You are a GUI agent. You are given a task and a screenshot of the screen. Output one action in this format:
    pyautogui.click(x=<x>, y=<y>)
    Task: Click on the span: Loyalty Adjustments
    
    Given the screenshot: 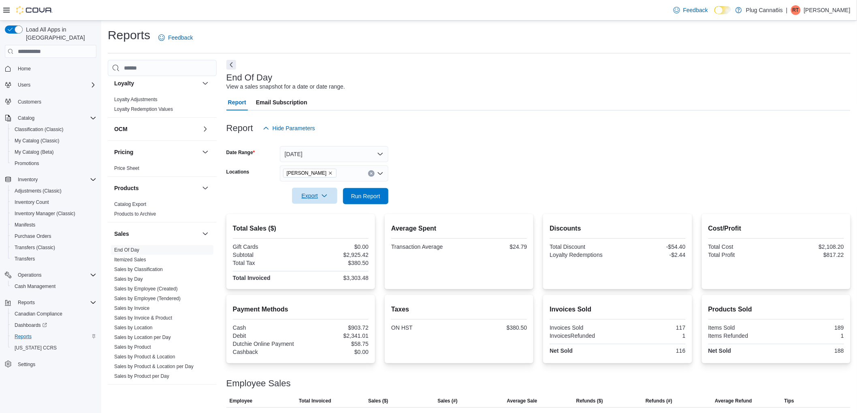 What is the action you would take?
    pyautogui.click(x=136, y=100)
    